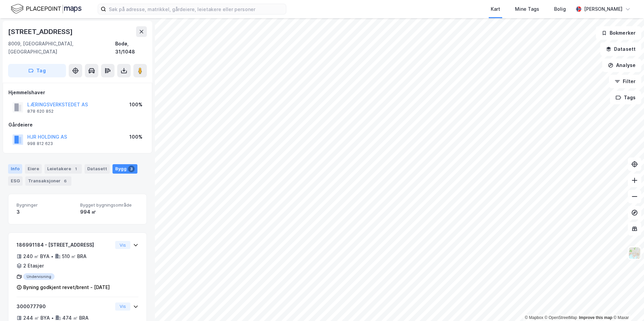 This screenshot has width=644, height=321. Describe the element at coordinates (496, 9) in the screenshot. I see `div: Kart` at that location.